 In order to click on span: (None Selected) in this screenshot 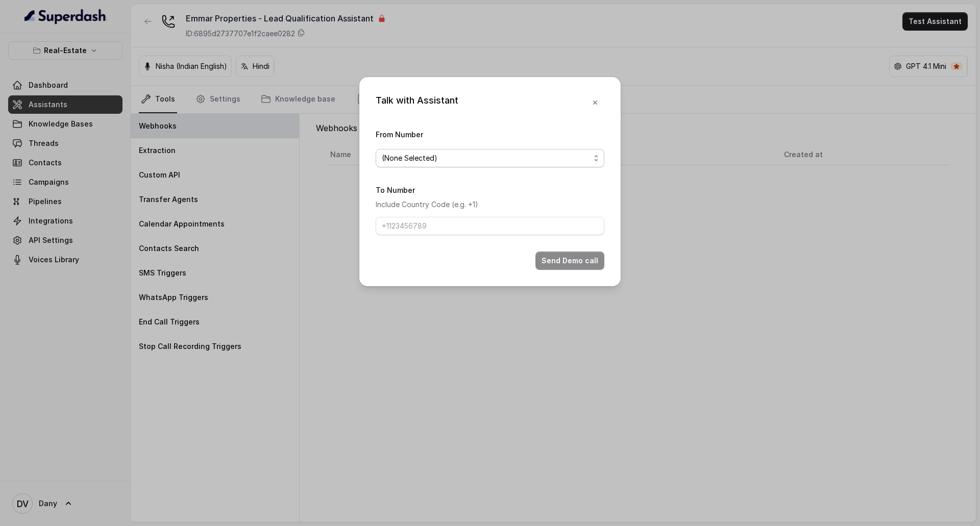, I will do `click(486, 159)`.